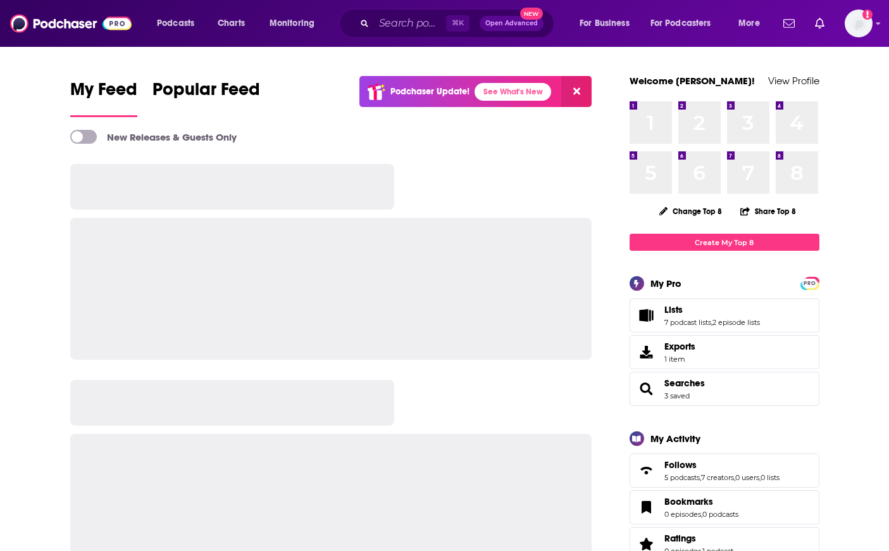  Describe the element at coordinates (749, 23) in the screenshot. I see `span: More` at that location.